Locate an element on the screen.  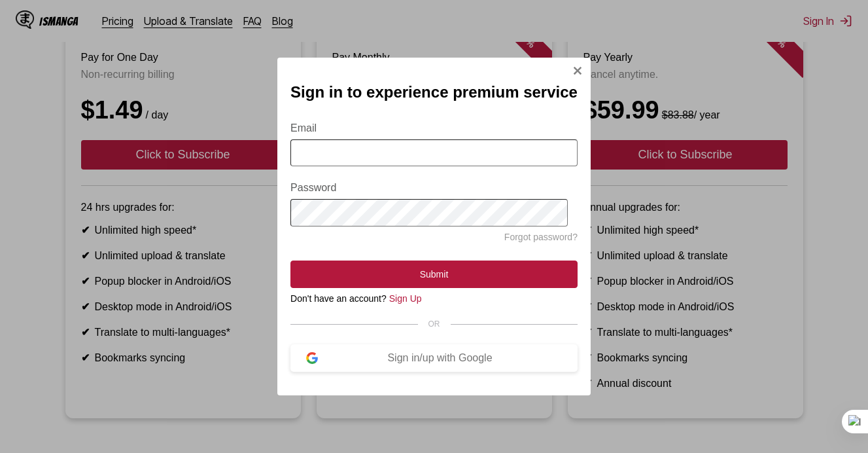
h2: Sign in to experience premium service is located at coordinates (434, 92).